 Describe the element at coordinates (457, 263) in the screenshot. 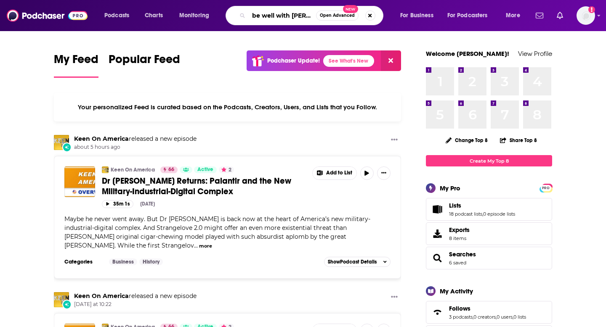

I see `a: 6 saved` at that location.